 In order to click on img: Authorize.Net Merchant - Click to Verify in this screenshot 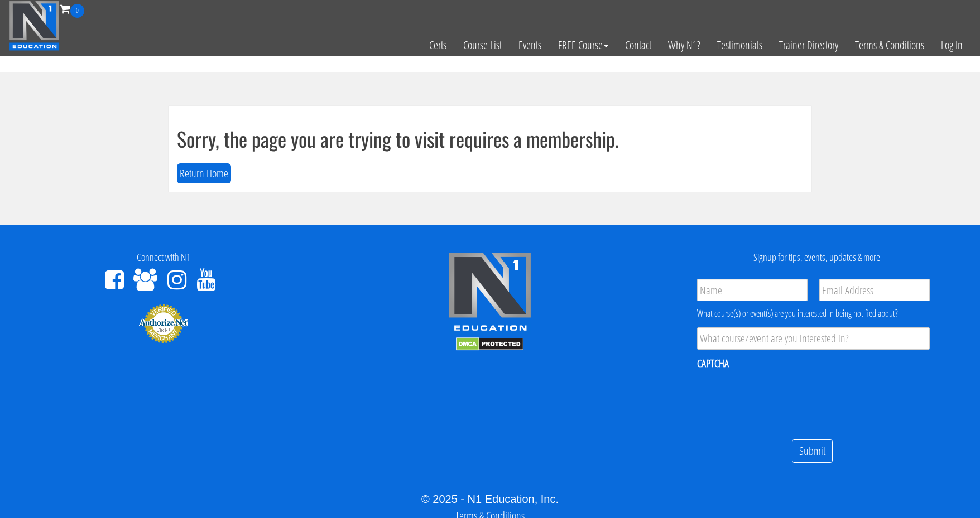, I will do `click(164, 323)`.